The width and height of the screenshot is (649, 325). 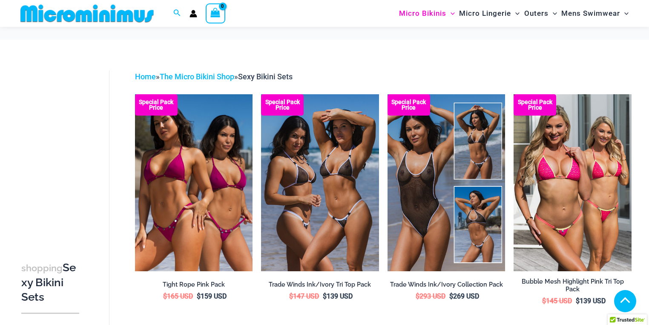 I want to click on a: Search icon link, so click(x=177, y=13).